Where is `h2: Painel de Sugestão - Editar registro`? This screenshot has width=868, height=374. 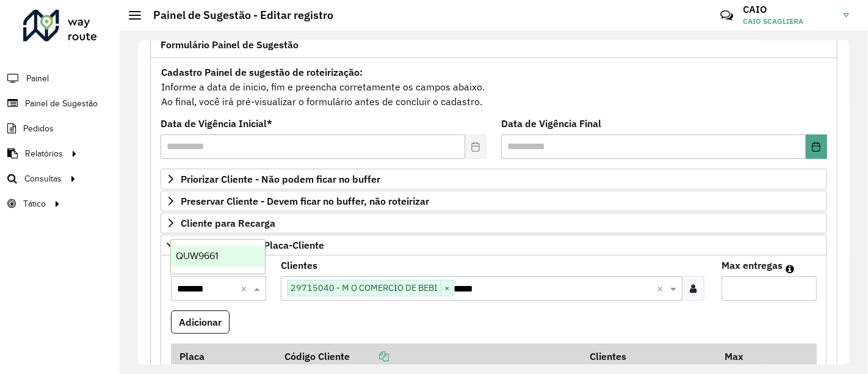 h2: Painel de Sugestão - Editar registro is located at coordinates (236, 15).